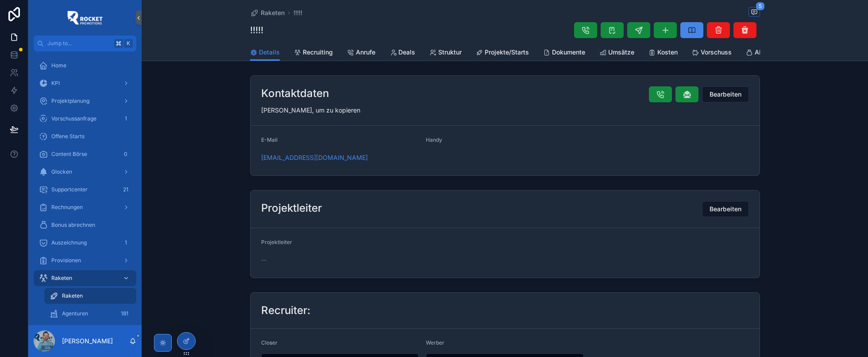 Image resolution: width=868 pixels, height=357 pixels. What do you see at coordinates (85, 189) in the screenshot?
I see `a: Supportcenter21` at bounding box center [85, 189].